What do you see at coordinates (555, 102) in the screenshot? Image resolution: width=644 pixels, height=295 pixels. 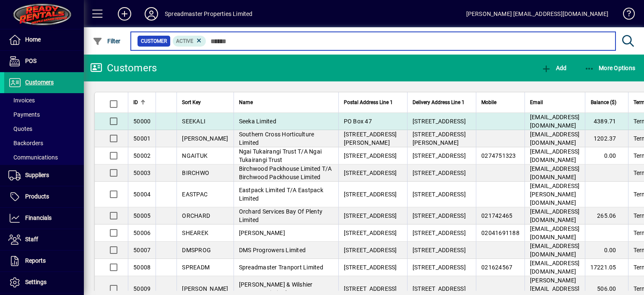 I see `div: Email` at bounding box center [555, 102].